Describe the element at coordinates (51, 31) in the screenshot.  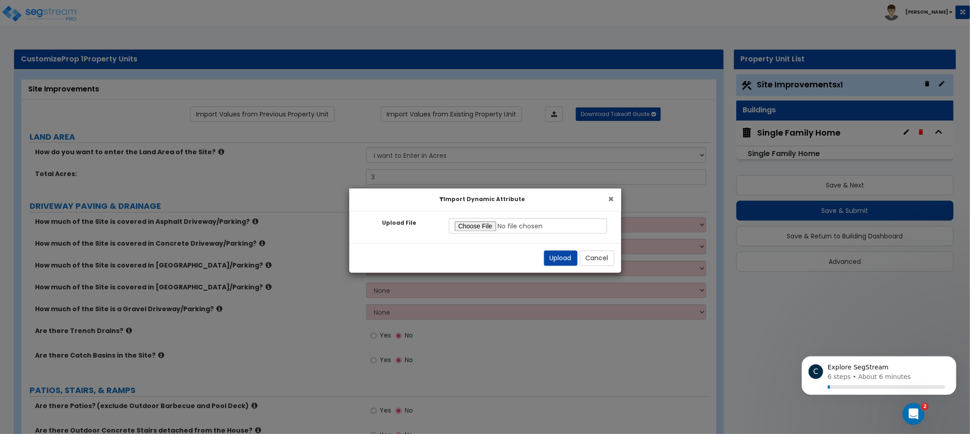
I see `p: 6 steps` at that location.